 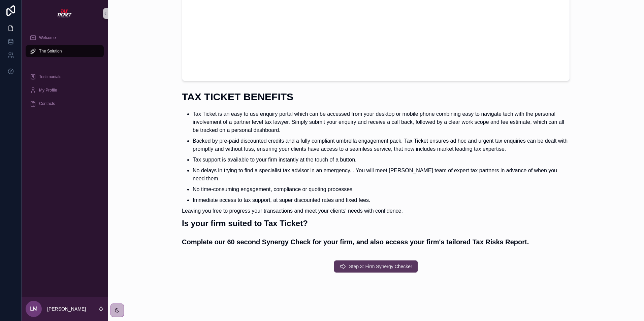 What do you see at coordinates (376, 266) in the screenshot?
I see `button: Step 3: Firm Synergy Checker` at bounding box center [376, 266].